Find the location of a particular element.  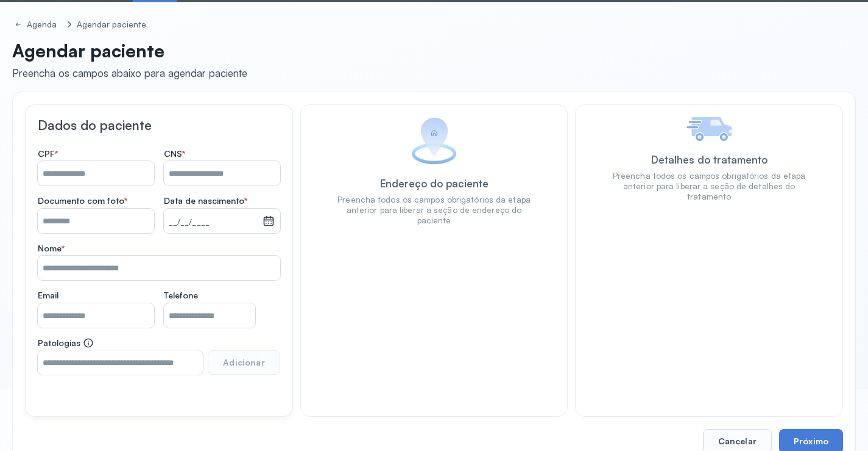

div: Detalhes do tratamento is located at coordinates (709, 159).